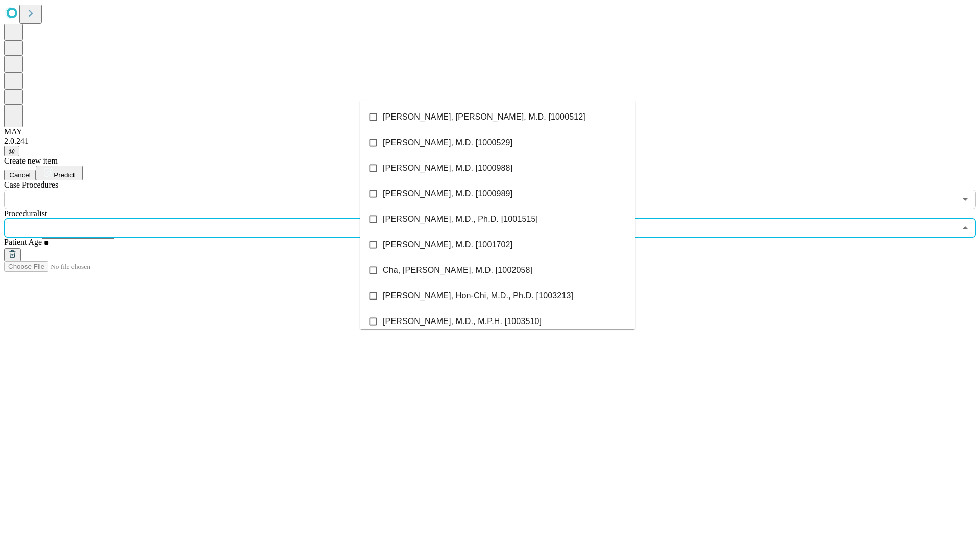  I want to click on span: Create new item, so click(31, 160).